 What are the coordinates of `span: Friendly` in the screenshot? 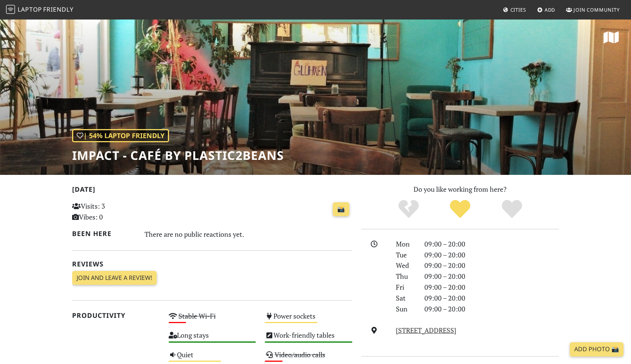 It's located at (58, 10).